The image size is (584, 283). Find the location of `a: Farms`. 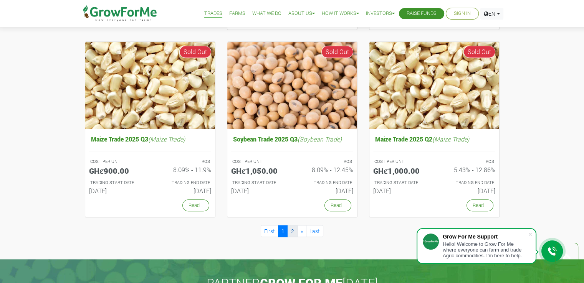

a: Farms is located at coordinates (237, 13).